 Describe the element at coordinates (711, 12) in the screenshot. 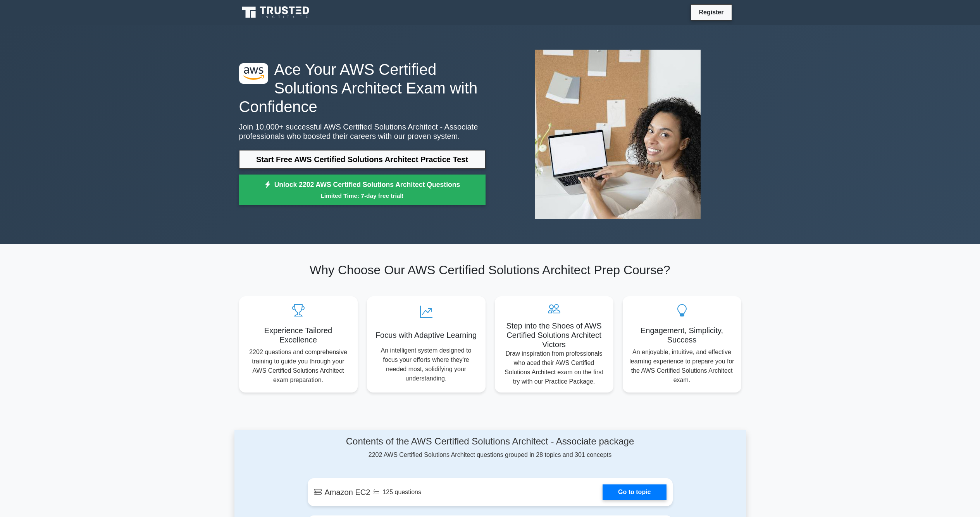

I see `a: Register` at that location.